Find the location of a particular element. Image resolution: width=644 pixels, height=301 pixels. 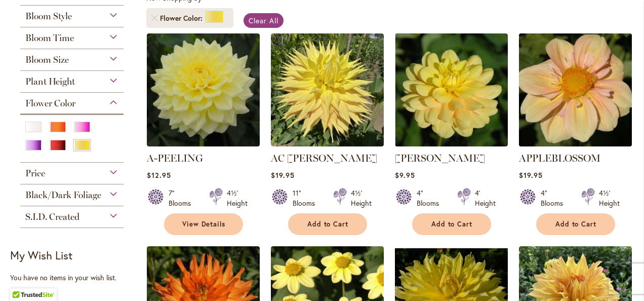

a: A-PEELING is located at coordinates (174, 158).